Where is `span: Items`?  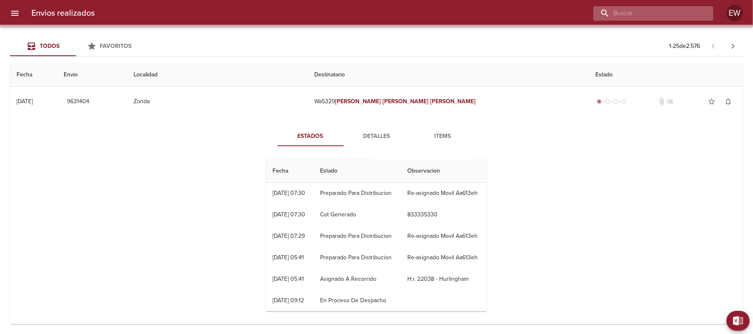 span: Items is located at coordinates (443, 136).